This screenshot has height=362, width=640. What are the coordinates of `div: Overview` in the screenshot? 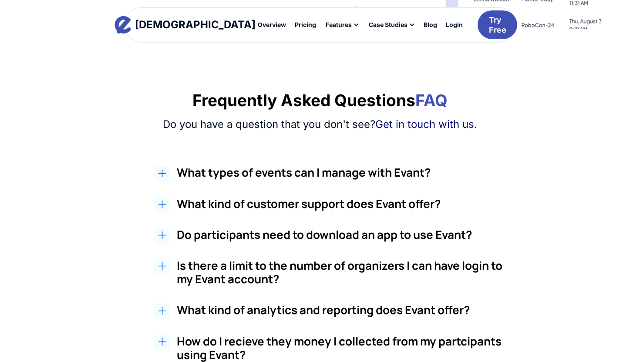 It's located at (272, 25).